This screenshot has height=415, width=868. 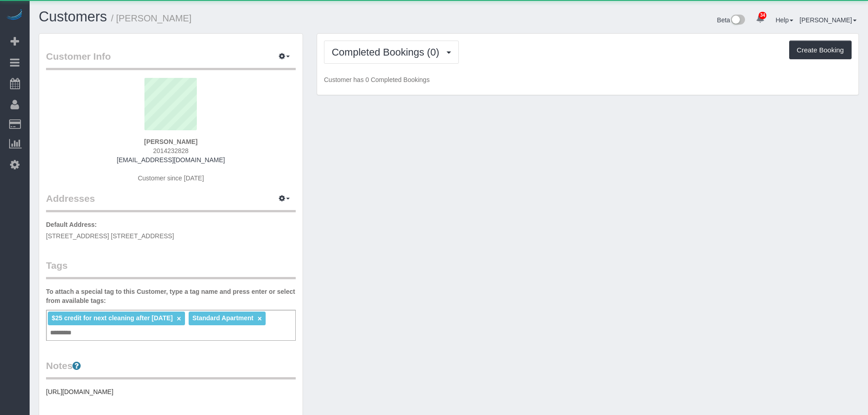 I want to click on legend: Tags, so click(x=171, y=269).